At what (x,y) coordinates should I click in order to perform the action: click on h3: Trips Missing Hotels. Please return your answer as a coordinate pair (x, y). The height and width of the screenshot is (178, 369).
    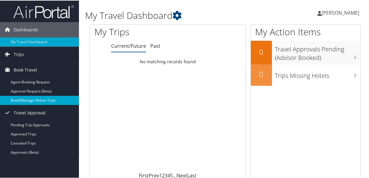
    Looking at the image, I should click on (318, 74).